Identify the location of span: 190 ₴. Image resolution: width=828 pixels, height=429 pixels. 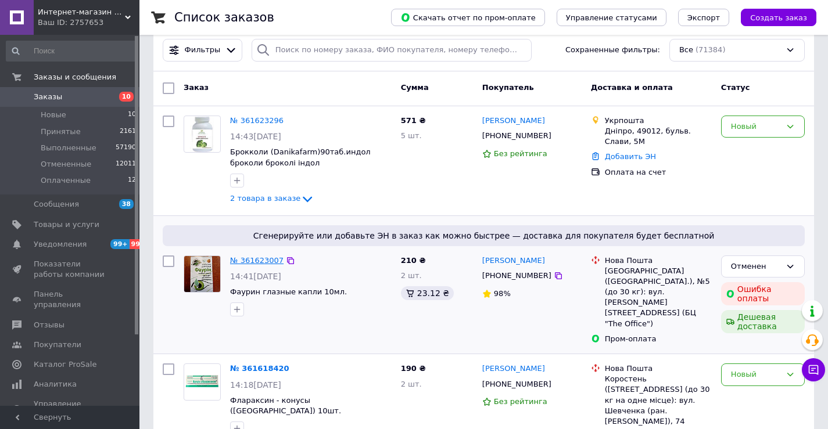
(413, 368).